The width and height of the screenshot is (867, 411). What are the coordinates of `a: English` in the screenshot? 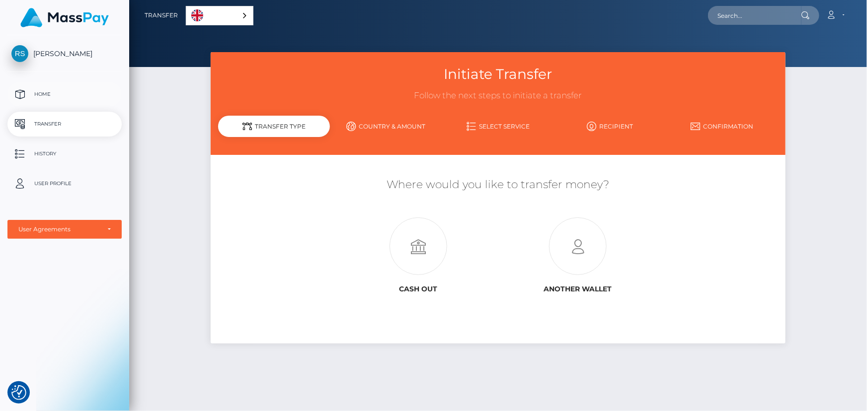 It's located at (220, 15).